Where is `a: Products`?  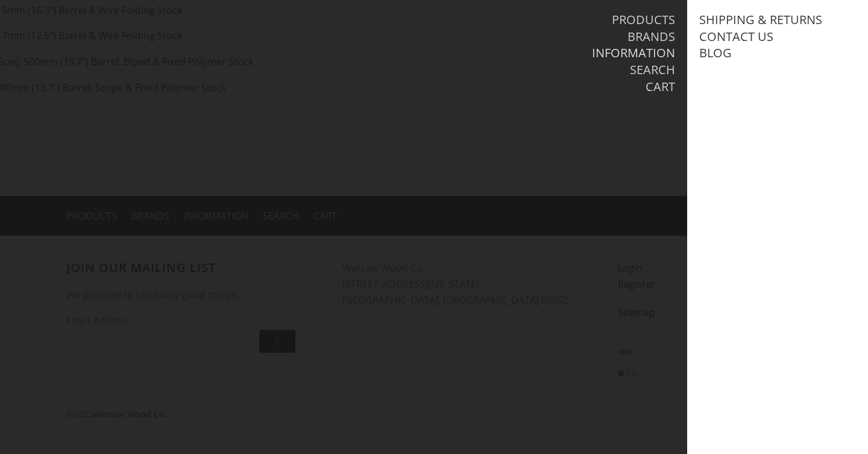
a: Products is located at coordinates (643, 20).